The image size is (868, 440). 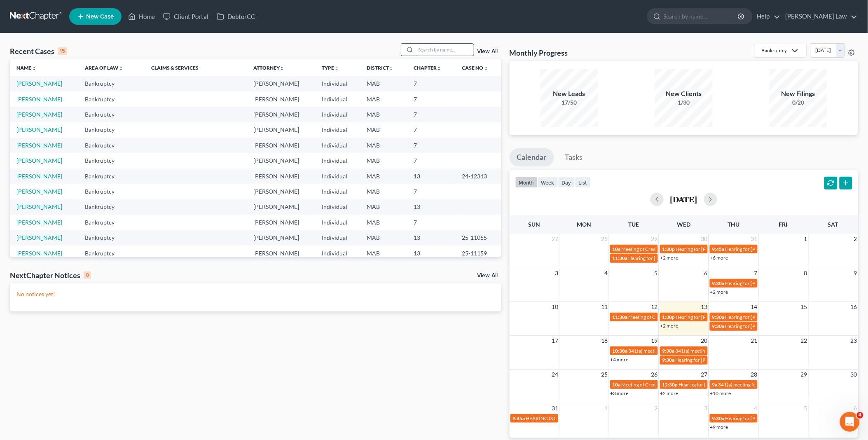 What do you see at coordinates (754, 374) in the screenshot?
I see `span: 28` at bounding box center [754, 374].